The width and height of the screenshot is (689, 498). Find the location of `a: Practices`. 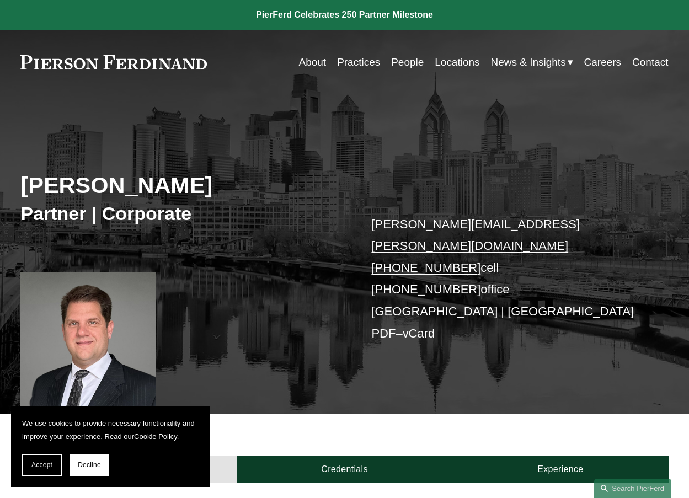

a: Practices is located at coordinates (359, 62).